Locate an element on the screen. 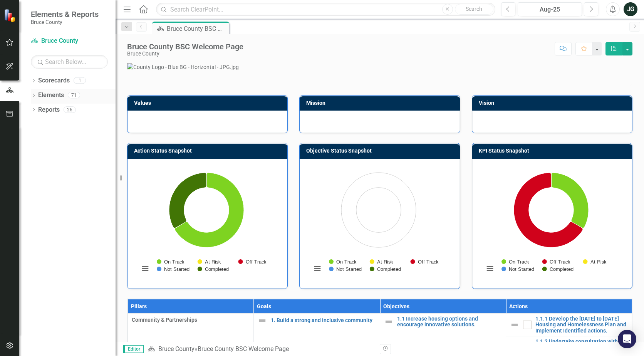 The image size is (644, 356). a: Scorecards is located at coordinates (54, 80).